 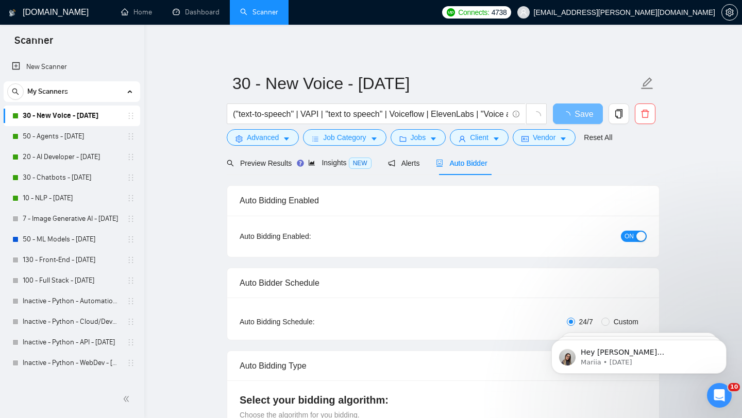 I want to click on span: 24/7, so click(x=586, y=322).